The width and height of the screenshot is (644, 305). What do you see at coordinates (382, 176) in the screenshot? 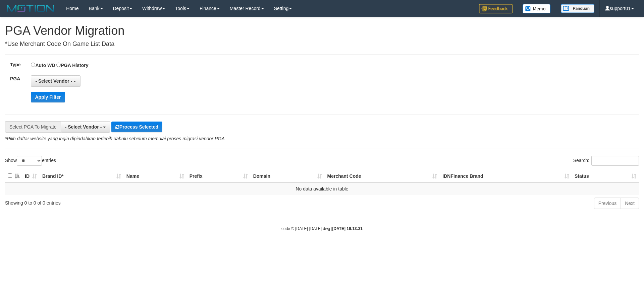
I see `th: Merchant Code: activate to sort column ascending` at bounding box center [382, 176].